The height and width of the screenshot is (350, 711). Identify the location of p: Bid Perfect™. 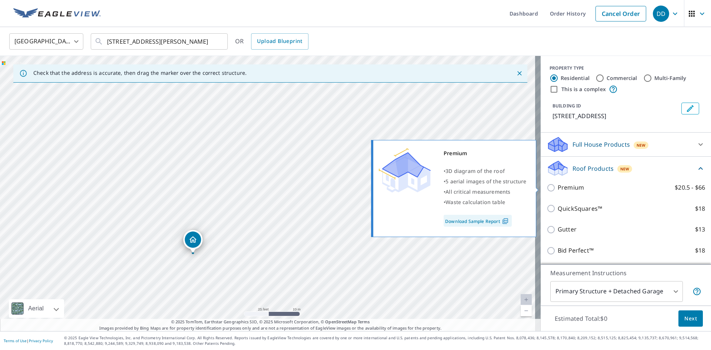
(575, 250).